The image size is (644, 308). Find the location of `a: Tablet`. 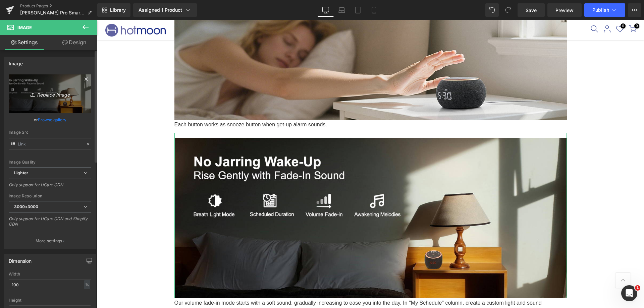

a: Tablet is located at coordinates (358, 10).